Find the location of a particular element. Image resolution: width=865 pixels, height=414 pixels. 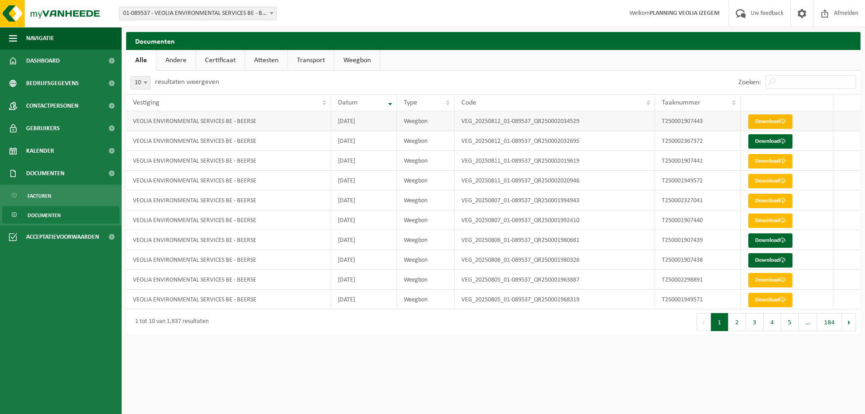

td: T250001907441 is located at coordinates (698, 161).